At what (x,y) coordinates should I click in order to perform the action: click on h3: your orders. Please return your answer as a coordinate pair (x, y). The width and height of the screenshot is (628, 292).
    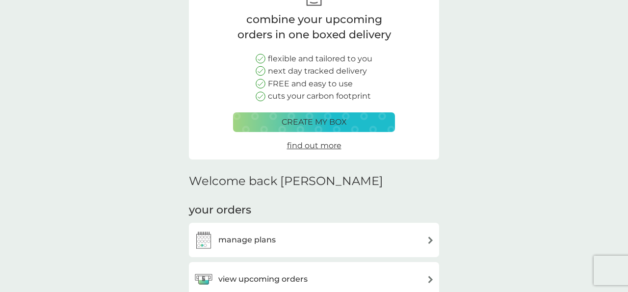
    Looking at the image, I should click on (220, 210).